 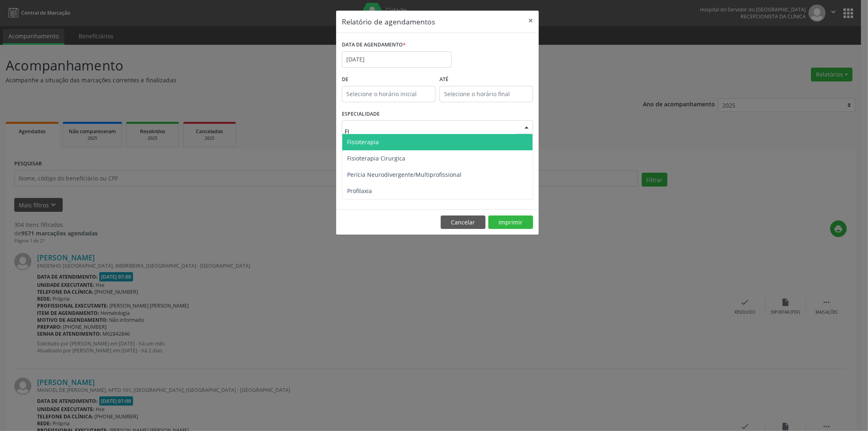 I want to click on button: Cancelar, so click(x=463, y=223).